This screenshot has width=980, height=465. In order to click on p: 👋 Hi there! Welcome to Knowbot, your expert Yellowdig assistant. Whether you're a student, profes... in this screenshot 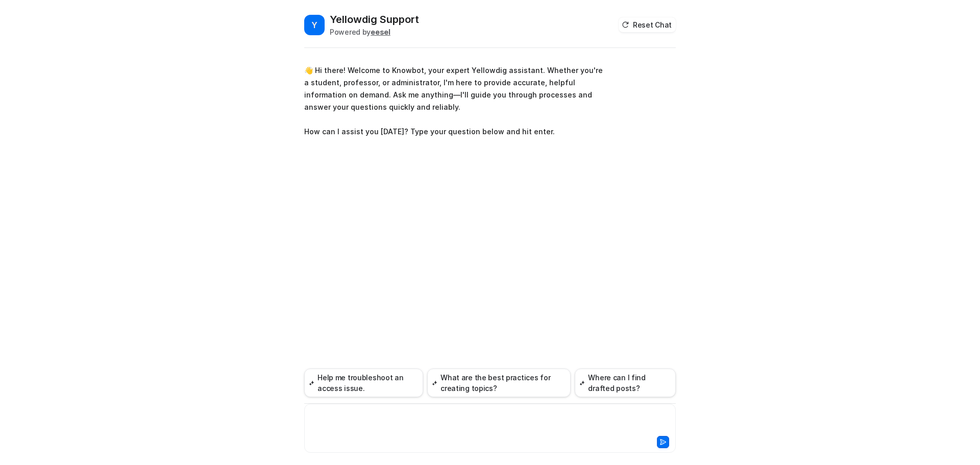, I will do `click(453, 101)`.